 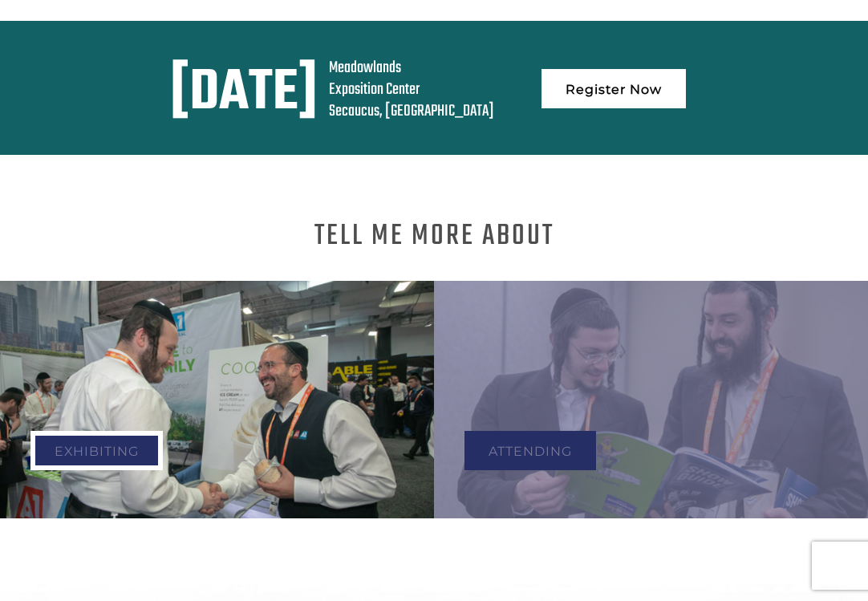 What do you see at coordinates (156, 166) in the screenshot?
I see `input: Enter your last name` at bounding box center [156, 166].